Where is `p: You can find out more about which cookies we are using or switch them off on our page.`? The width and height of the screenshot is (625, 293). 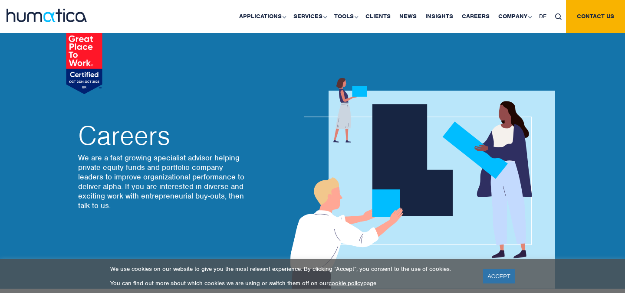
p: You can find out more about which cookies we are using or switch them off on our page. is located at coordinates (291, 283).